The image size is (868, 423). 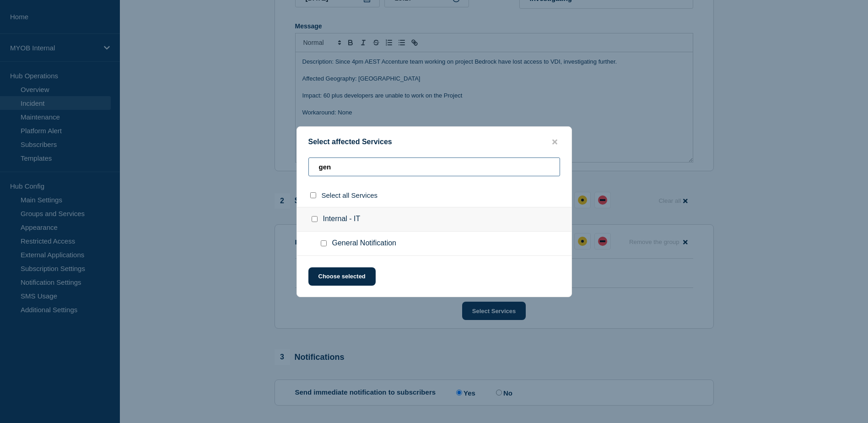 What do you see at coordinates (313, 195) in the screenshot?
I see `input: select all checkbox` at bounding box center [313, 195].